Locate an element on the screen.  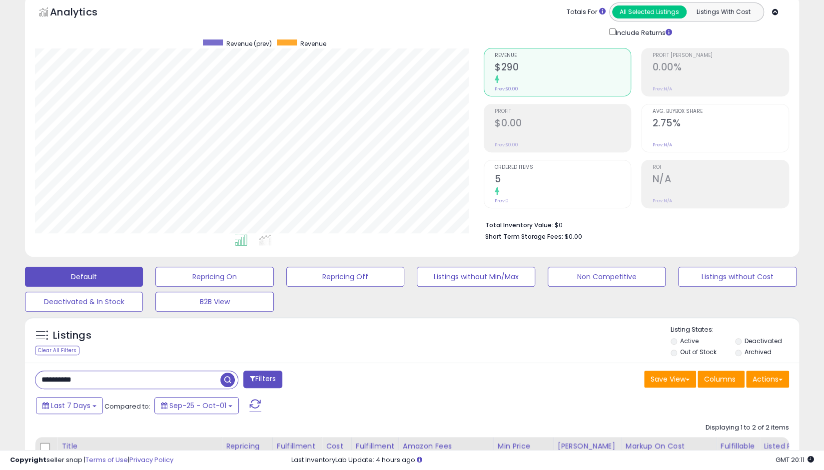
span: $0.00 is located at coordinates (573, 236).